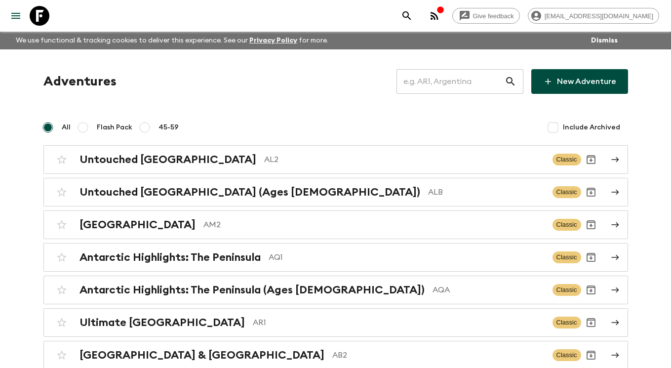 This screenshot has width=671, height=368. I want to click on button: search adventures, so click(407, 16).